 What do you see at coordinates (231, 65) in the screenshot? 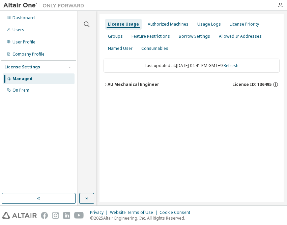
I see `a: Refresh` at bounding box center [231, 65].